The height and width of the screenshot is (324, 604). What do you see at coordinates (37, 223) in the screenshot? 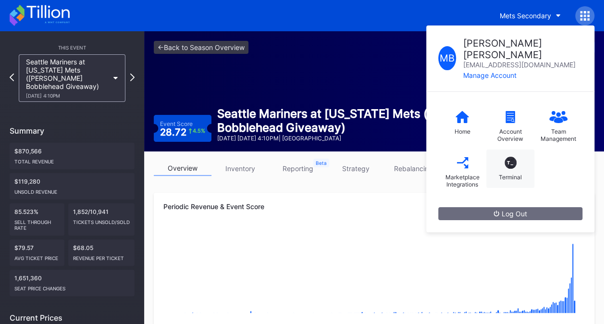
I see `div: Sell Through Rate` at bounding box center [37, 223].